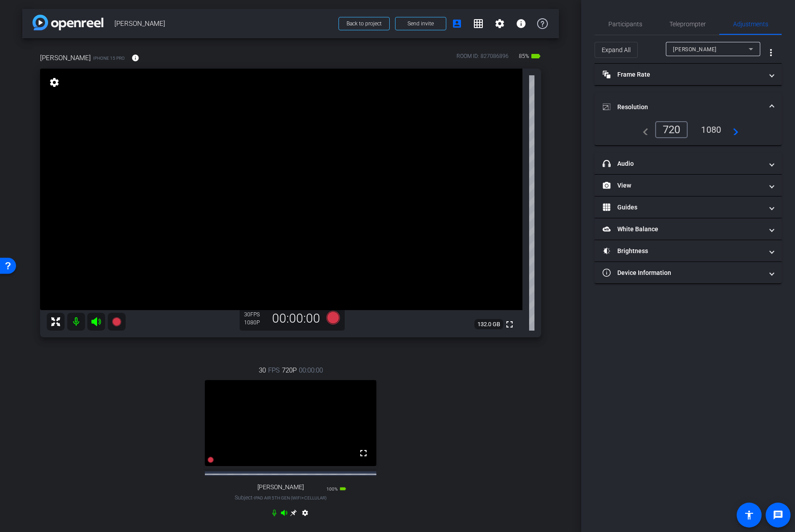  I want to click on mat-icon: navigate_before, so click(643, 130).